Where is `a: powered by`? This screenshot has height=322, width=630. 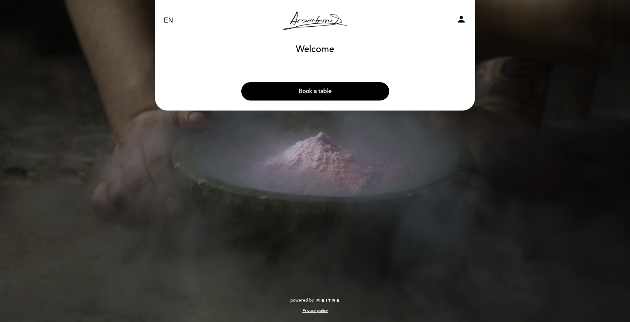 a: powered by is located at coordinates (315, 300).